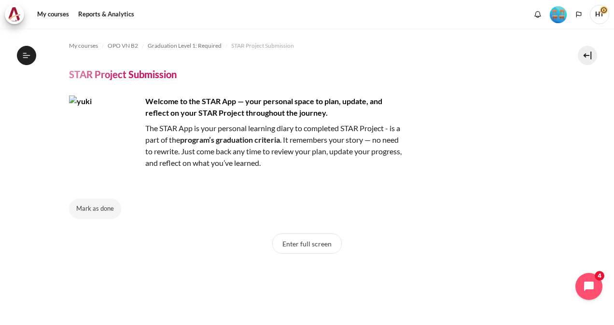  Describe the element at coordinates (579, 14) in the screenshot. I see `button: Languages` at that location.